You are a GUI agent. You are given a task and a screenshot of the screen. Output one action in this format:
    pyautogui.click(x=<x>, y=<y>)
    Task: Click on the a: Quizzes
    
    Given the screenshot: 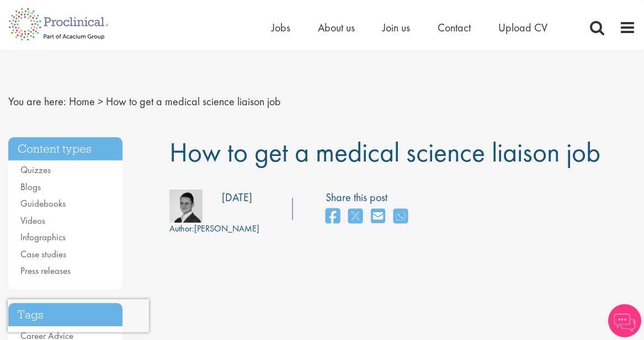 What is the action you would take?
    pyautogui.click(x=35, y=170)
    